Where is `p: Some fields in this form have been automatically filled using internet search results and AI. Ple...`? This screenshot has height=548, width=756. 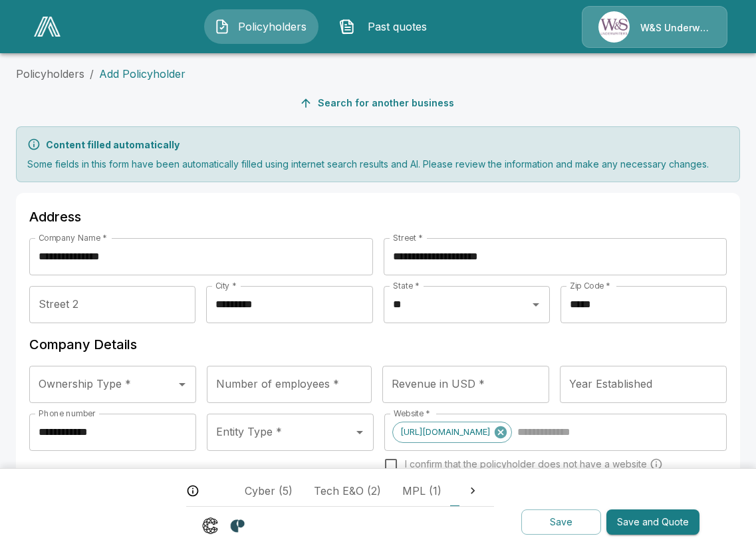
p: Some fields in this form have been automatically filled using internet search results and AI. Ple... is located at coordinates (378, 164).